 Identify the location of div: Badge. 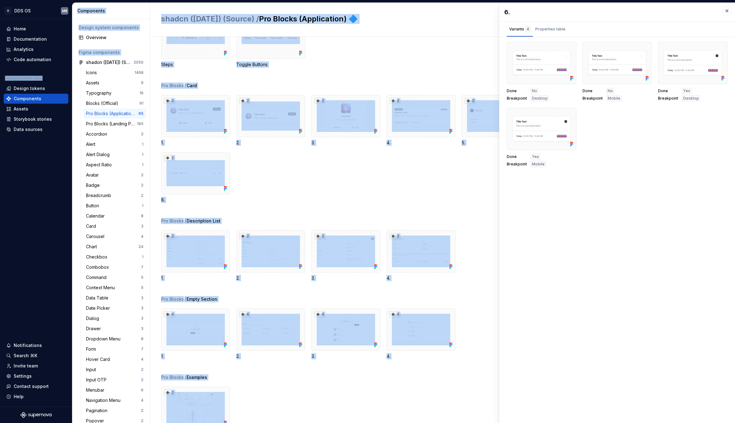
(94, 185).